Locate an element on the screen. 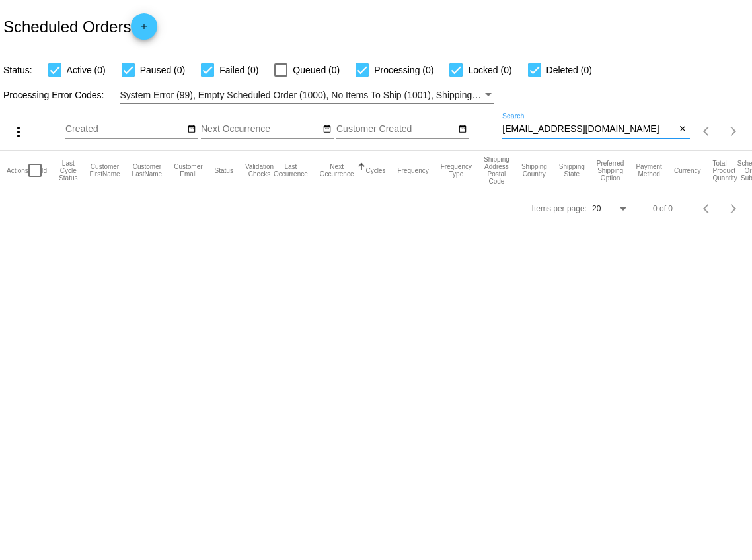 Image resolution: width=752 pixels, height=560 pixels. button: Change sorting for Frequency is located at coordinates (412, 171).